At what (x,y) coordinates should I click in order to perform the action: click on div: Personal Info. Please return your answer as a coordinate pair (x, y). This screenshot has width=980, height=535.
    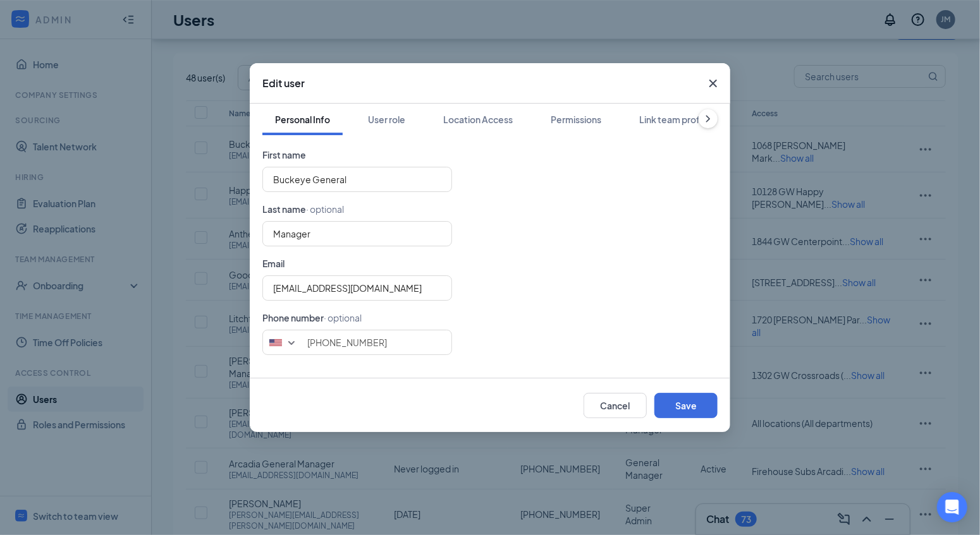
    Looking at the image, I should click on (302, 119).